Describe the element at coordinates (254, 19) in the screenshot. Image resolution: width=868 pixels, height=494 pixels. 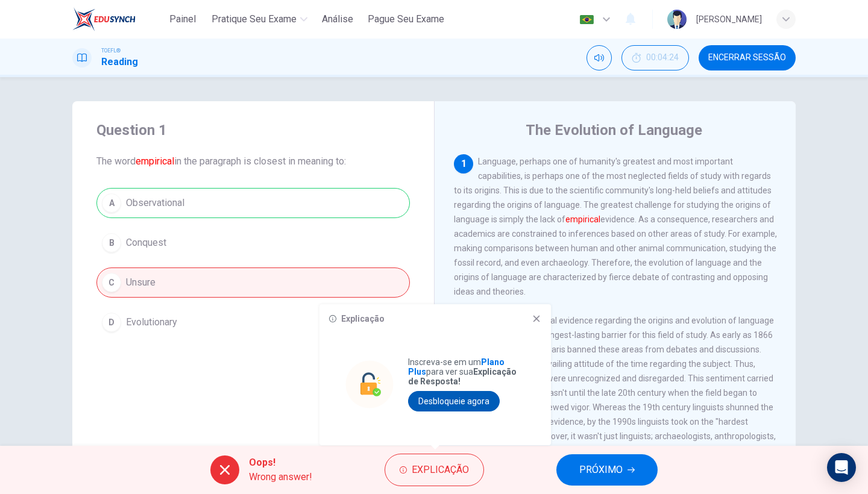
I see `span: Pratique seu exame` at that location.